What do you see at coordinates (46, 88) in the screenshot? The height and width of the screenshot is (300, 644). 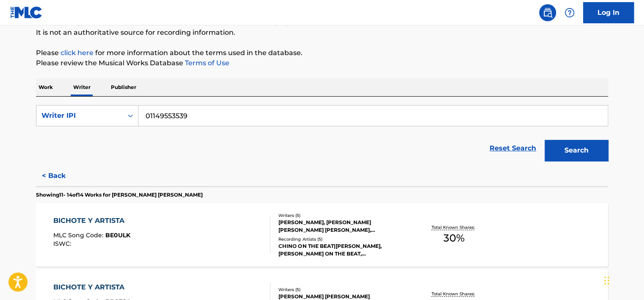 I see `p: Work` at bounding box center [46, 88].